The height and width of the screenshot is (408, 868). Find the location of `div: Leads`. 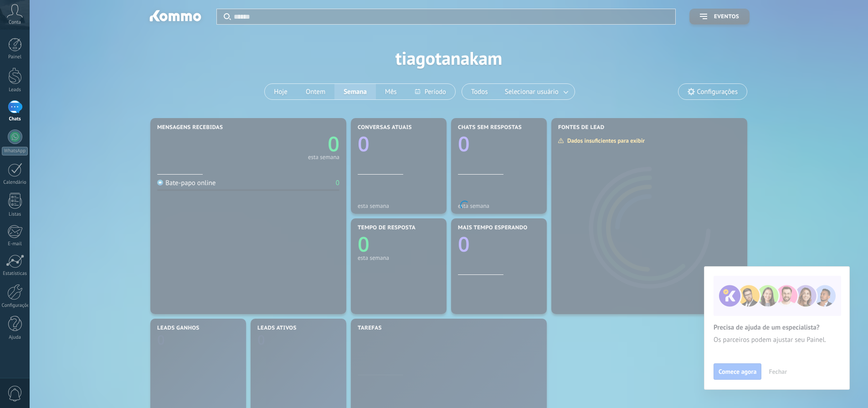

div: Leads is located at coordinates (15, 90).